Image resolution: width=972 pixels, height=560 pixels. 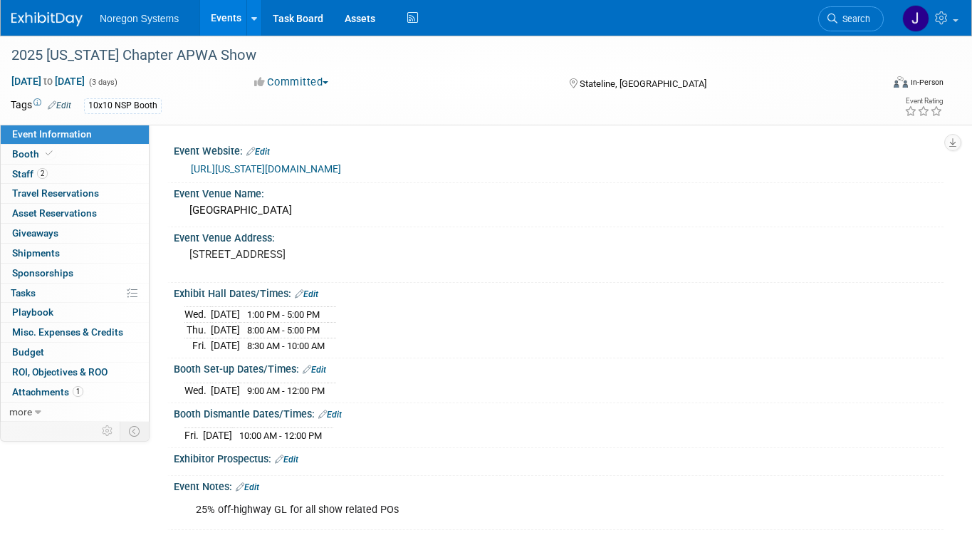 What do you see at coordinates (916, 19) in the screenshot?
I see `img: Johana Gil` at bounding box center [916, 19].